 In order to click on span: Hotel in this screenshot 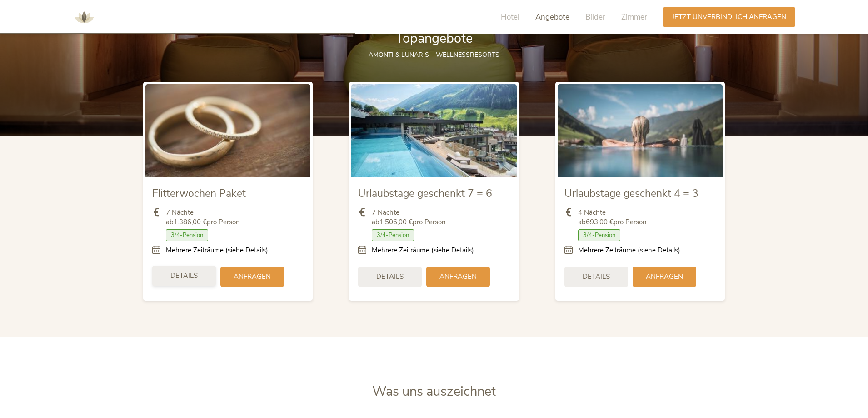, I will do `click(510, 17)`.